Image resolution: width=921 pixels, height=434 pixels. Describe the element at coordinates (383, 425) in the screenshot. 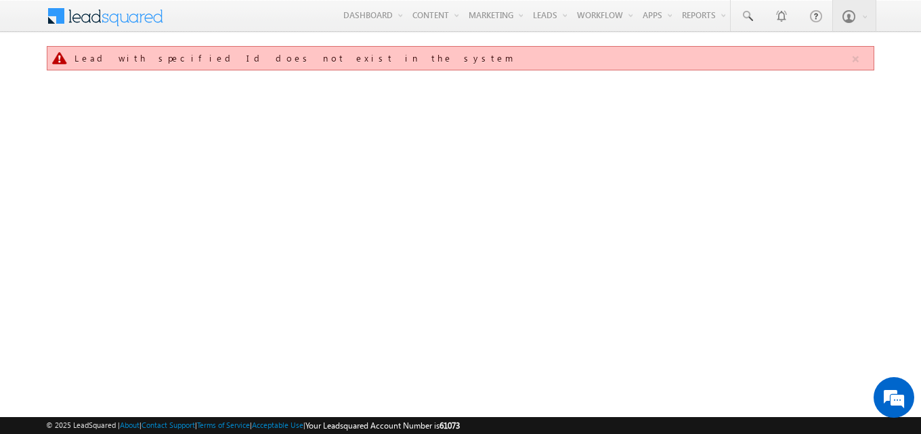

I see `span: Your Leadsquared Account Number is` at that location.